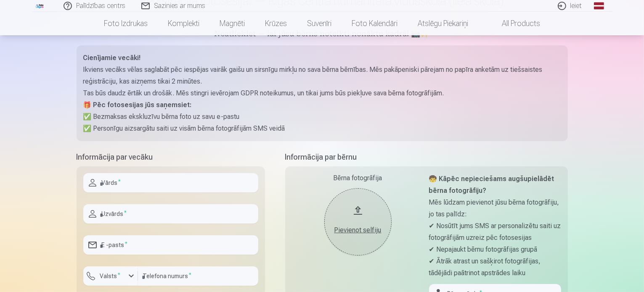 This screenshot has height=292, width=644. I want to click on p: ✔ Nepajaukt bērnu fotogrāfijas grupā, so click(495, 250).